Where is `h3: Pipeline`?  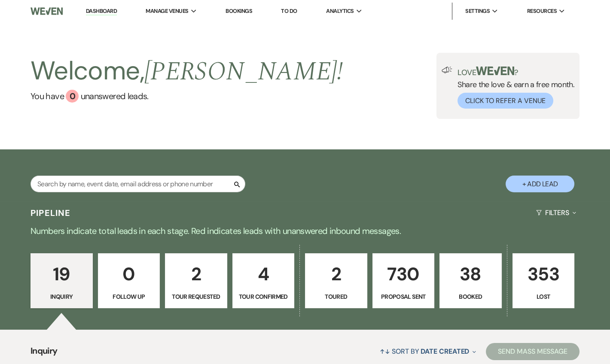 h3: Pipeline is located at coordinates (50, 213).